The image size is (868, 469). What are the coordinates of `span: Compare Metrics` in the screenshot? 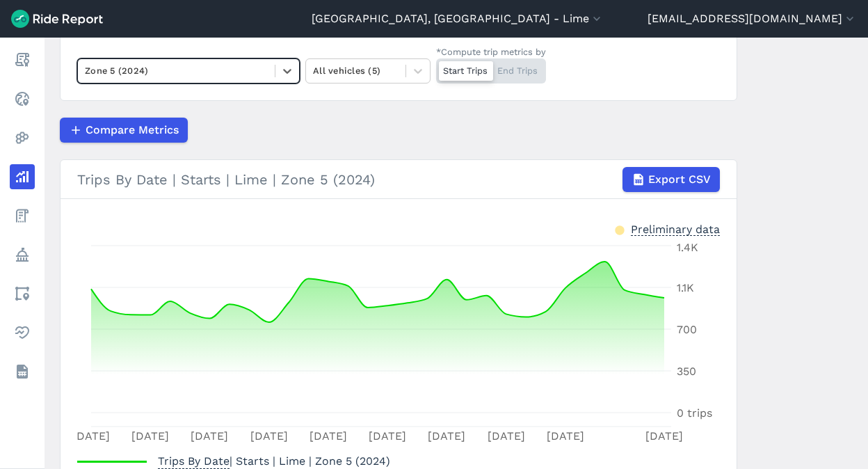 It's located at (132, 130).